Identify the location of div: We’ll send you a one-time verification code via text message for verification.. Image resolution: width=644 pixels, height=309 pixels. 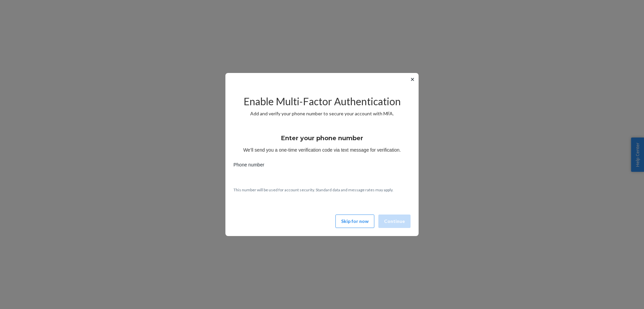
(322, 141).